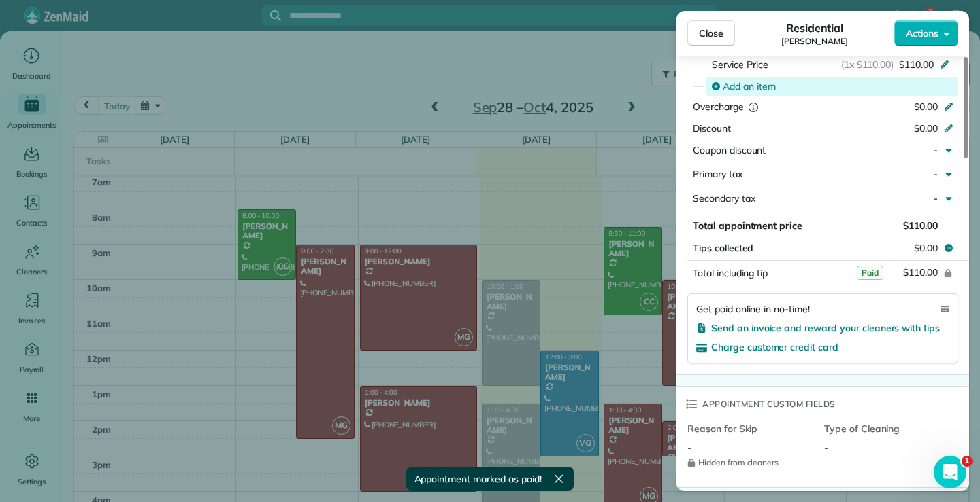  Describe the element at coordinates (711, 33) in the screenshot. I see `button: Close` at that location.